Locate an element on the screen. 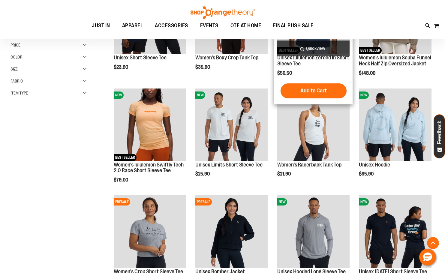  a: Image of Unisex BB Limits TeeNEW is located at coordinates (232, 125).